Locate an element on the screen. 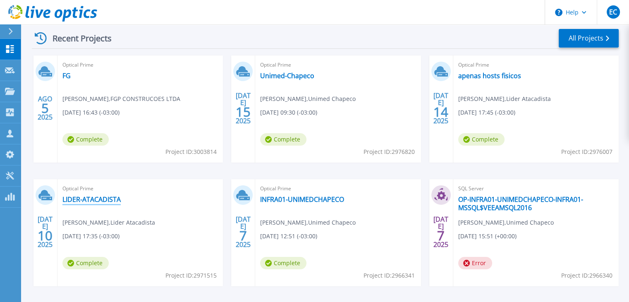 This screenshot has height=302, width=629. a: INFRA01-UNIMEDCHAPECO is located at coordinates (302, 199).